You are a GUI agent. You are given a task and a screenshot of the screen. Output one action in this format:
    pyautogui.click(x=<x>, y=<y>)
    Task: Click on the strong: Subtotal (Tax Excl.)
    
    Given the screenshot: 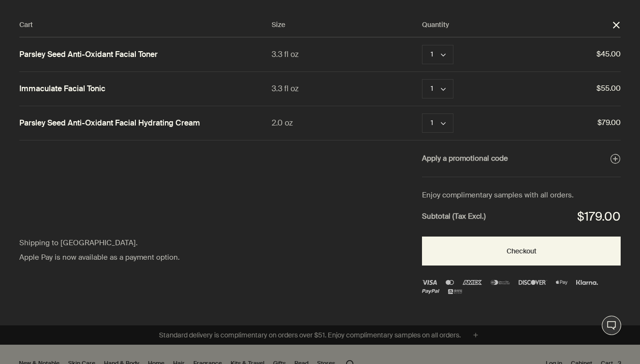 What is the action you would take?
    pyautogui.click(x=454, y=217)
    